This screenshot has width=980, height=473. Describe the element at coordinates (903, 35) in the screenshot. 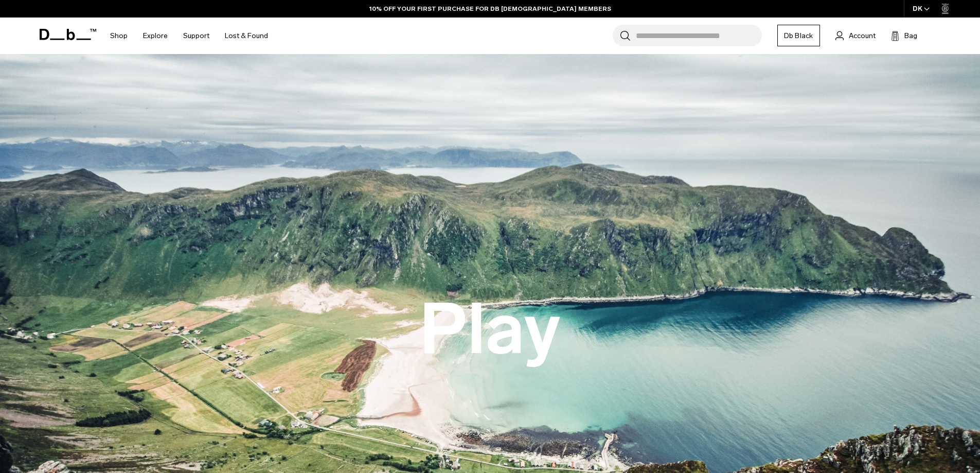

I see `button: Bag` at that location.